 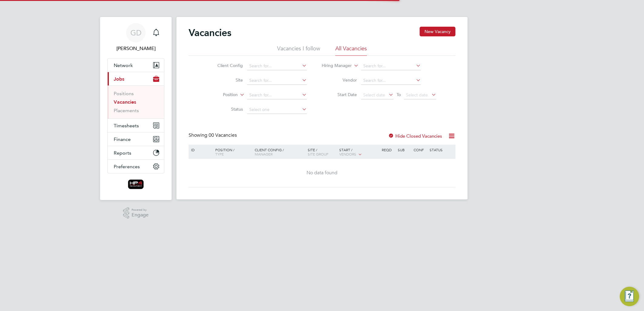 What do you see at coordinates (348, 154) in the screenshot?
I see `span: Vendors` at bounding box center [348, 154].